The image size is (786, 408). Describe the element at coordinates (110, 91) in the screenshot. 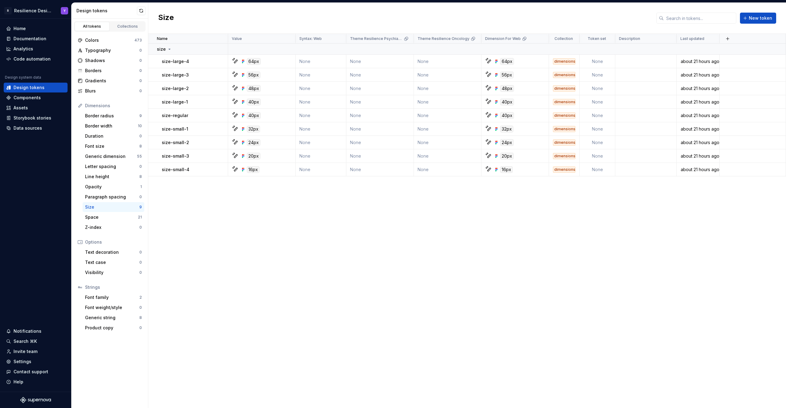

I see `a: Blurs0` at that location.